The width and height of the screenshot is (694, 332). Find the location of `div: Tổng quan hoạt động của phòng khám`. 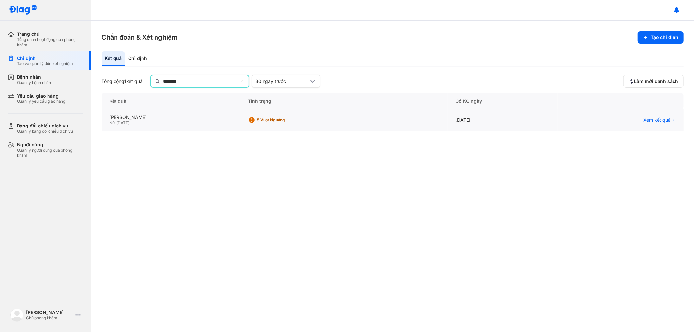

div: Tổng quan hoạt động của phòng khám is located at coordinates (50, 42).